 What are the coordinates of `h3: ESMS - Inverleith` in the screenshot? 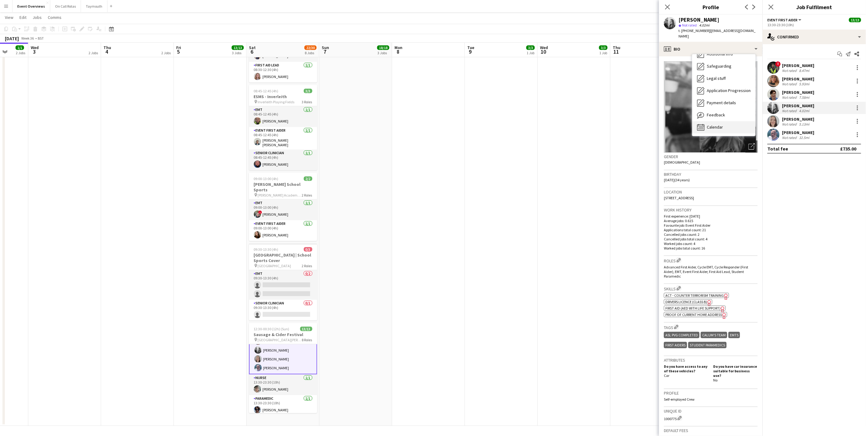 It's located at (283, 96).